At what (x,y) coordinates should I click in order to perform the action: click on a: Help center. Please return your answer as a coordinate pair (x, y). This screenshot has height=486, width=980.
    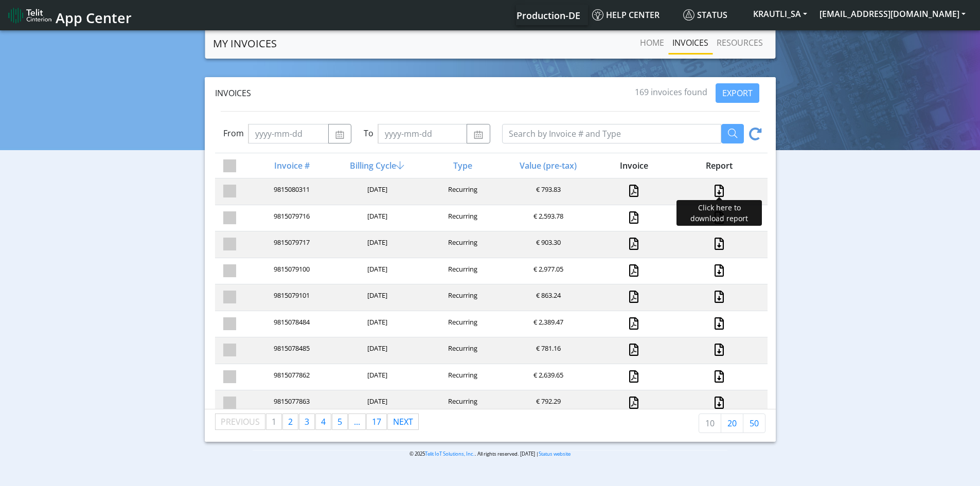
    Looking at the image, I should click on (633, 15).